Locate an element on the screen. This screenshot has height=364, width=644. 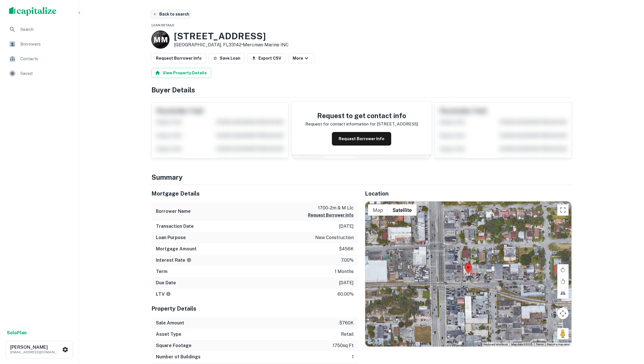
button: Show street map is located at coordinates (378, 210).